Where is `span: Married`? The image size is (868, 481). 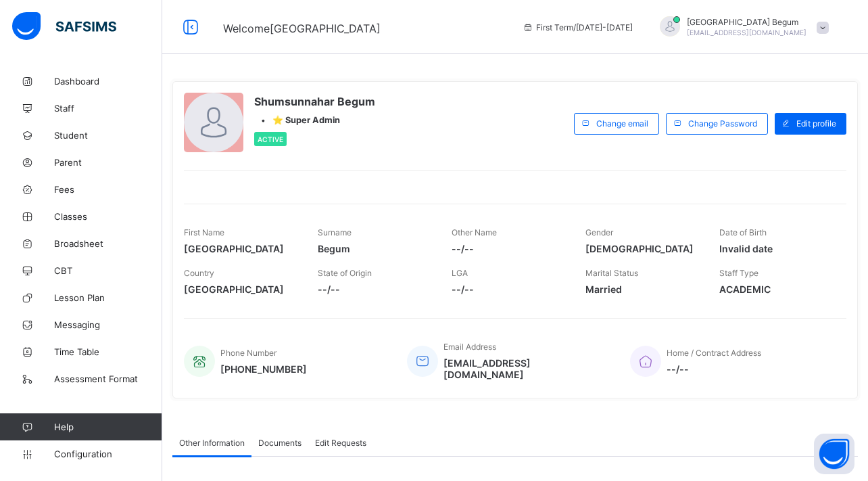 span: Married is located at coordinates (643, 289).